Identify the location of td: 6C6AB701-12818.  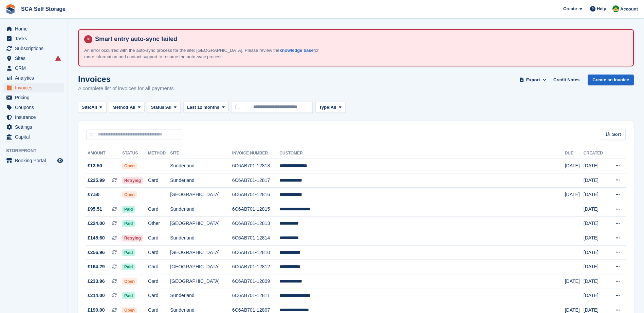
(256, 166).